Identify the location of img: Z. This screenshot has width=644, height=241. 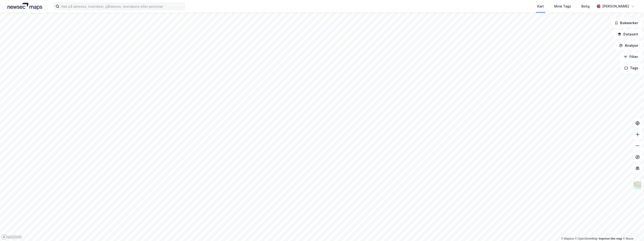
(638, 186).